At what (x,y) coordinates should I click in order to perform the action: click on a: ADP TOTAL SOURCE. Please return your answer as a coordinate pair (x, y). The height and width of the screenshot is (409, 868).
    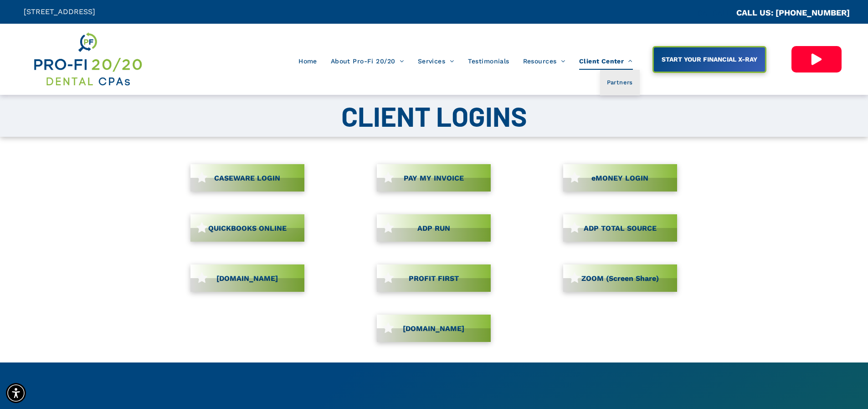
    Looking at the image, I should click on (620, 228).